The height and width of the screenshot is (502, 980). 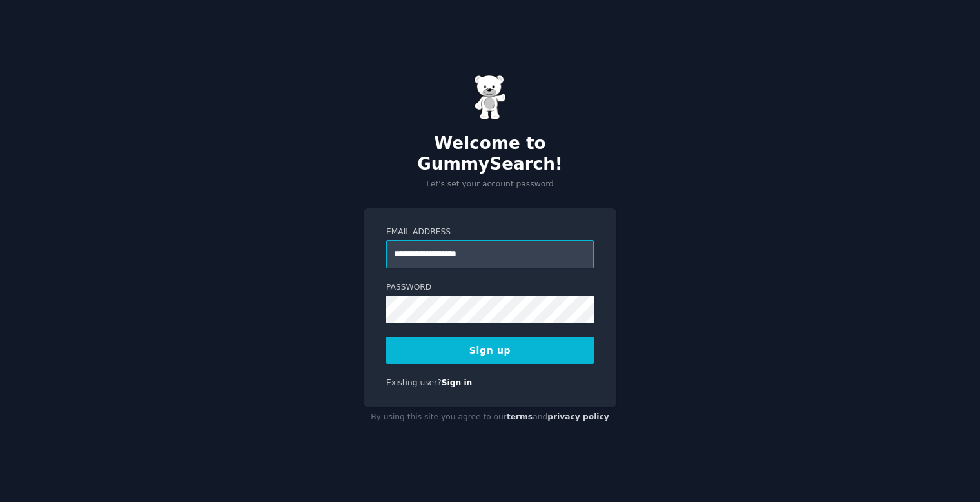 I want to click on div: By using this site you agree to our and, so click(x=490, y=417).